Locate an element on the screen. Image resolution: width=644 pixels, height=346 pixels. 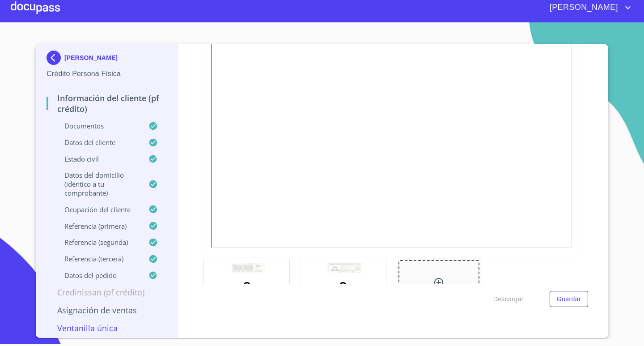
p: Credinissan (PF crédito) is located at coordinates (106, 292).